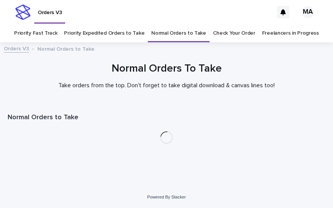 The image size is (333, 208). I want to click on a: Orders V3, so click(16, 48).